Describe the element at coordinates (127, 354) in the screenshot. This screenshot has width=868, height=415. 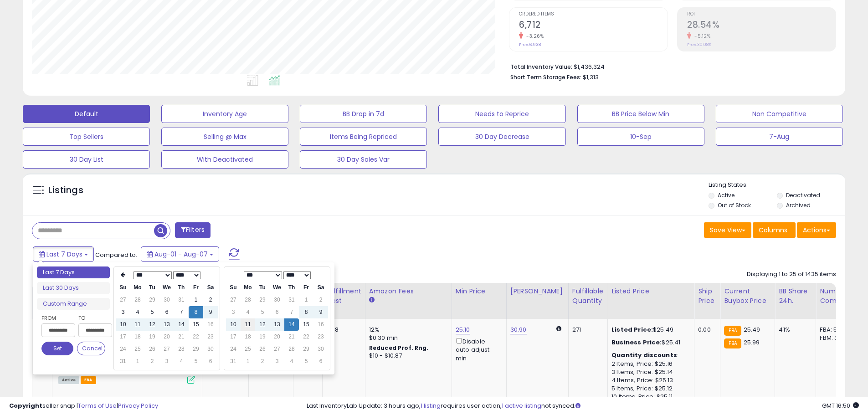
I see `div: ASIN:` at that location.